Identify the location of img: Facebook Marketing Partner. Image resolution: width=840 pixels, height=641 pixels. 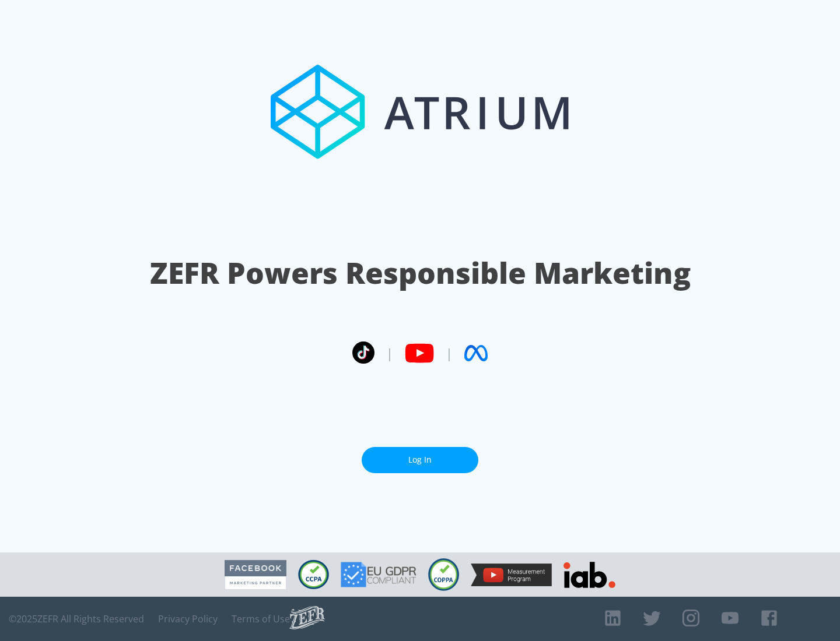
(256, 574).